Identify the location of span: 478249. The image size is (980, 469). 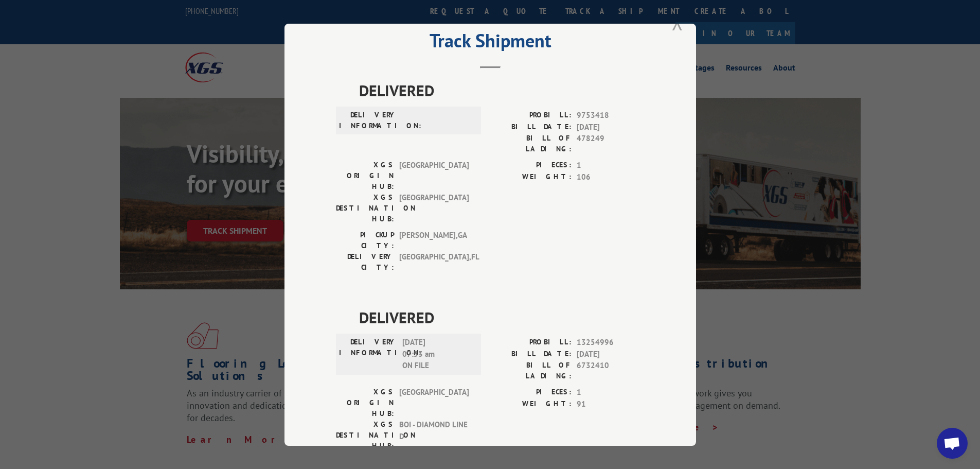
(610, 144).